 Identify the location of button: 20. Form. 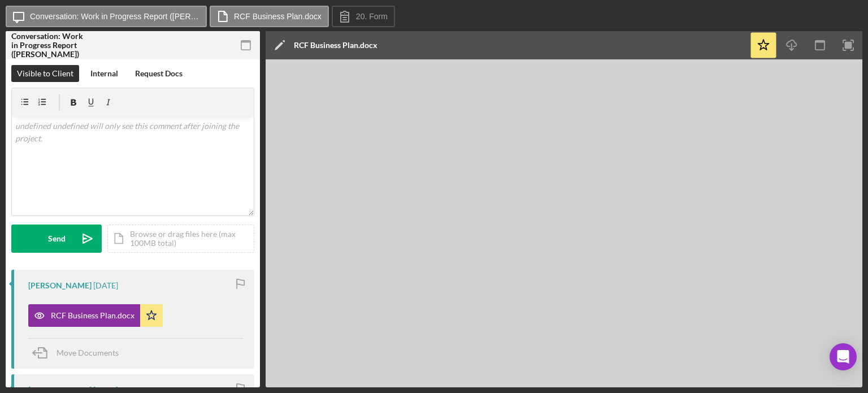
(363, 16).